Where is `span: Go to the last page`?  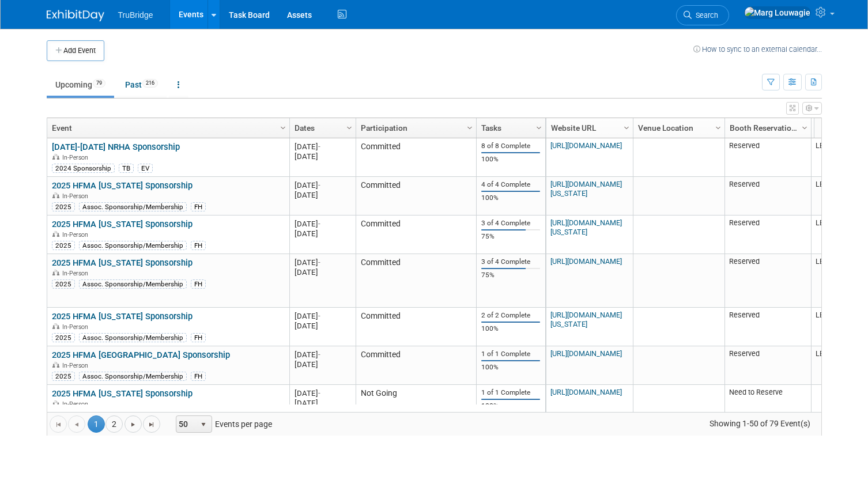
span: Go to the last page is located at coordinates (152, 425).